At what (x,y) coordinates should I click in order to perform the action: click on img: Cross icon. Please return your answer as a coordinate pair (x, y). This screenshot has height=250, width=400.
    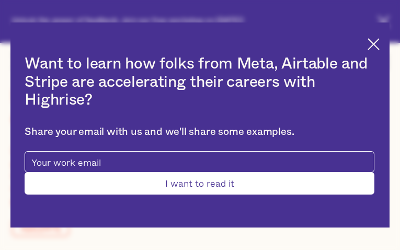
    Looking at the image, I should click on (374, 44).